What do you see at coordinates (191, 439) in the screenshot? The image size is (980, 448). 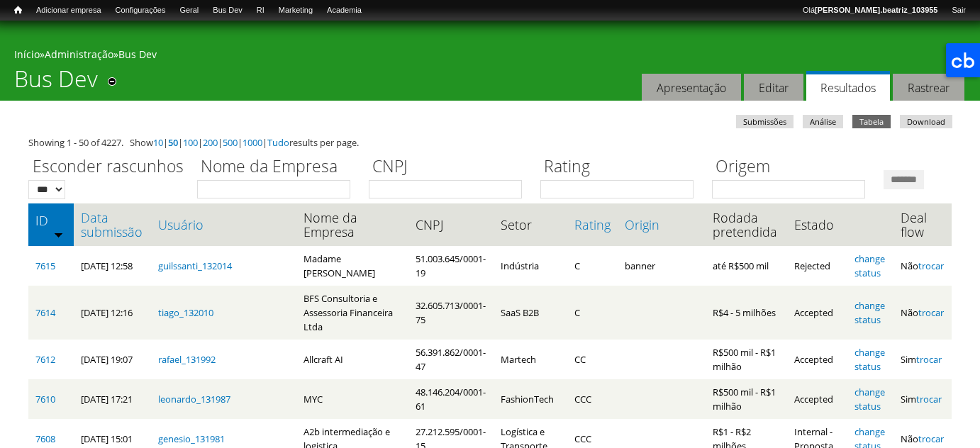 I see `a: genesio_131981` at bounding box center [191, 439].